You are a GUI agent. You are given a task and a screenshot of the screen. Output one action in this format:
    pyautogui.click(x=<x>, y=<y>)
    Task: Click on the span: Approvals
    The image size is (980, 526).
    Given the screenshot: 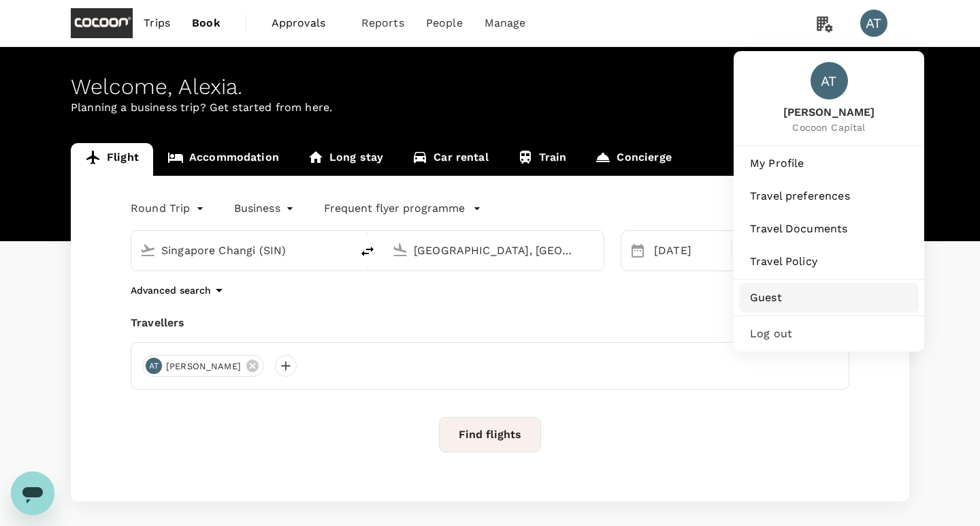 What is the action you would take?
    pyautogui.click(x=306, y=23)
    